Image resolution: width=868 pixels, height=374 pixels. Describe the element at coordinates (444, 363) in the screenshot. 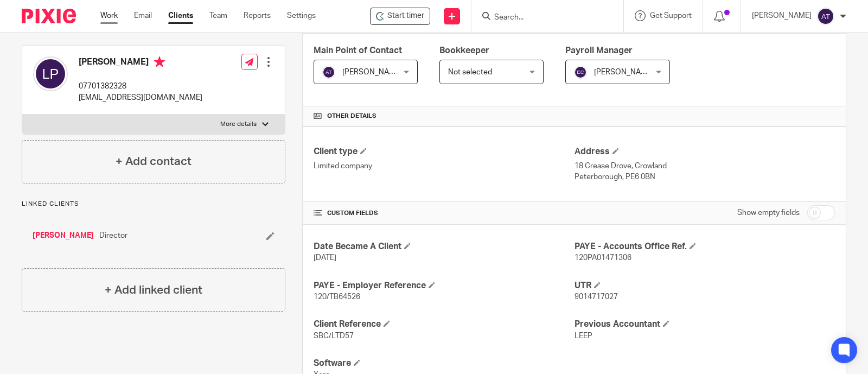

I see `h4: Software` at that location.